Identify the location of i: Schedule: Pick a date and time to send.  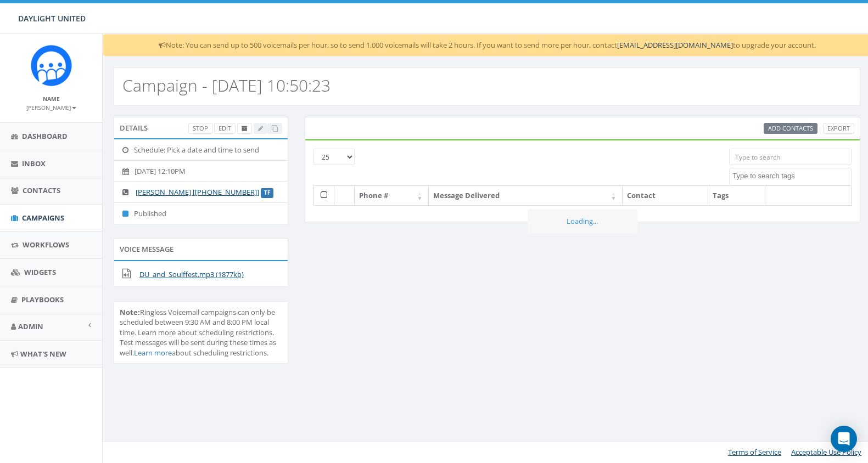
(128, 150).